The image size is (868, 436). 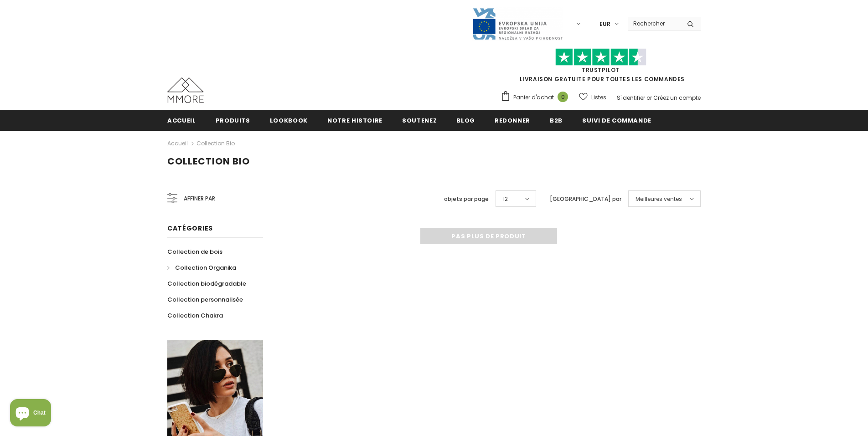 What do you see at coordinates (182, 120) in the screenshot?
I see `span: Accueil` at bounding box center [182, 120].